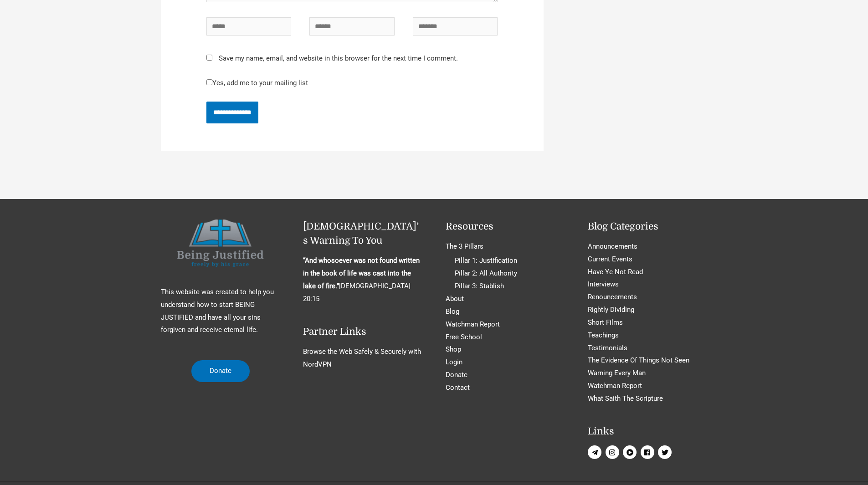 The height and width of the screenshot is (485, 868). Describe the element at coordinates (505, 318) in the screenshot. I see `nav: Resources` at that location.